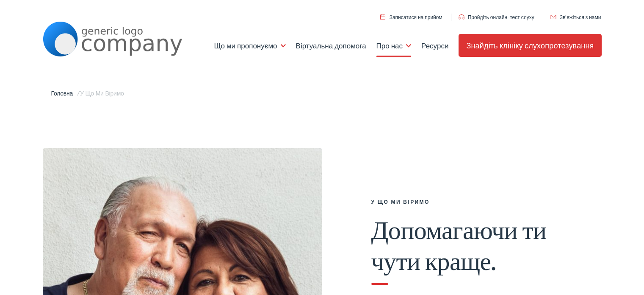  What do you see at coordinates (530, 45) in the screenshot?
I see `font: Знайдіть клініку слухопротезування` at bounding box center [530, 45].